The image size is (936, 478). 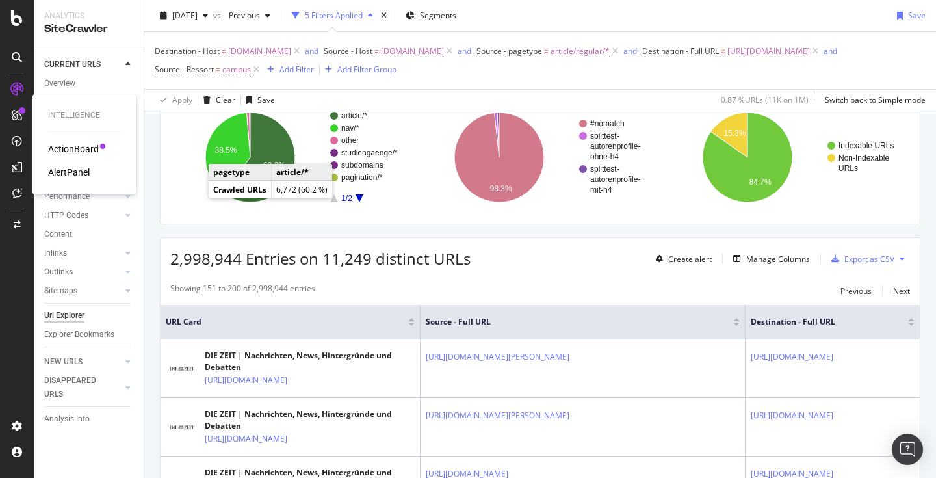 I want to click on a: Analysis Info, so click(x=89, y=419).